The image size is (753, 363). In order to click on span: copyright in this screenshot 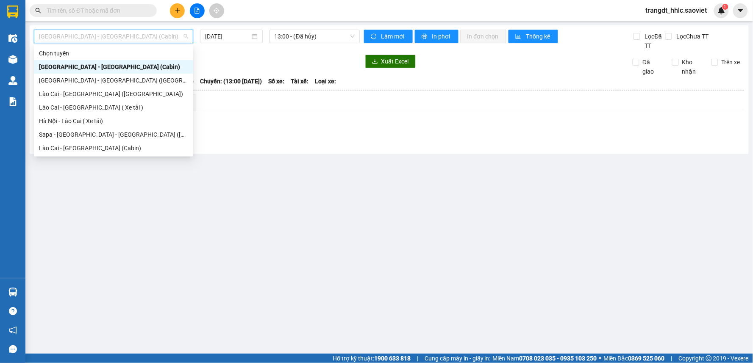, I will do `click(708, 359)`.